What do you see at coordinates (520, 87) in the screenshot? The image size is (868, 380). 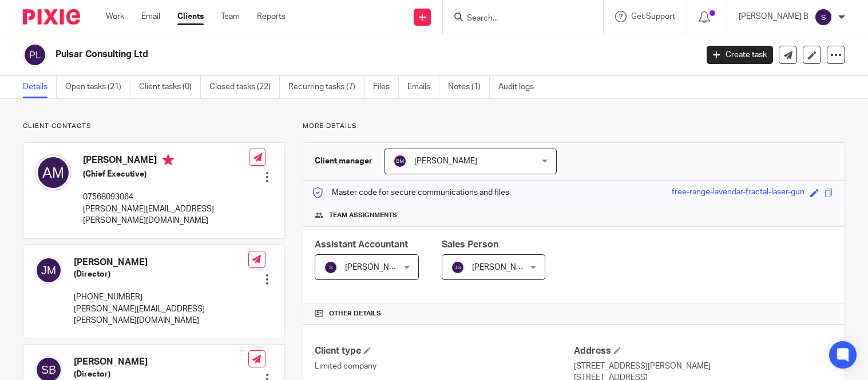 I see `a: Audit logs` at bounding box center [520, 87].